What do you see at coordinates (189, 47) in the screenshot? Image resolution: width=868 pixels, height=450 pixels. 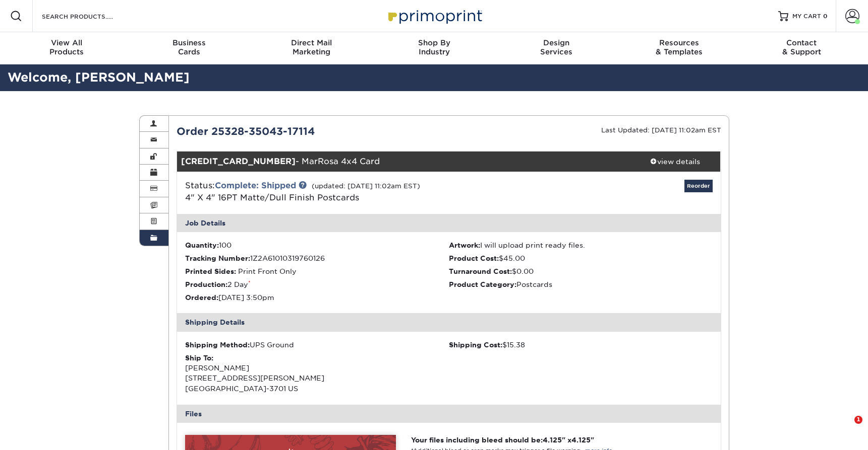 I see `div: Cards` at bounding box center [189, 47].